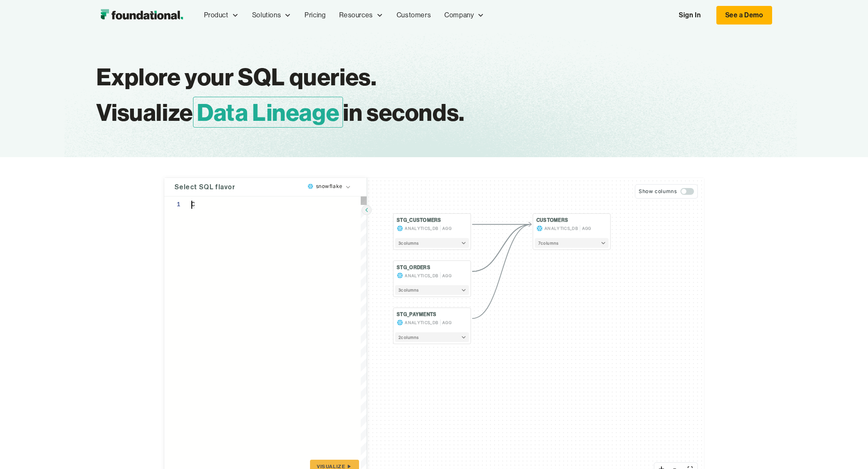 The height and width of the screenshot is (469, 868). What do you see at coordinates (548, 243) in the screenshot?
I see `span: 7 column s` at bounding box center [548, 243].